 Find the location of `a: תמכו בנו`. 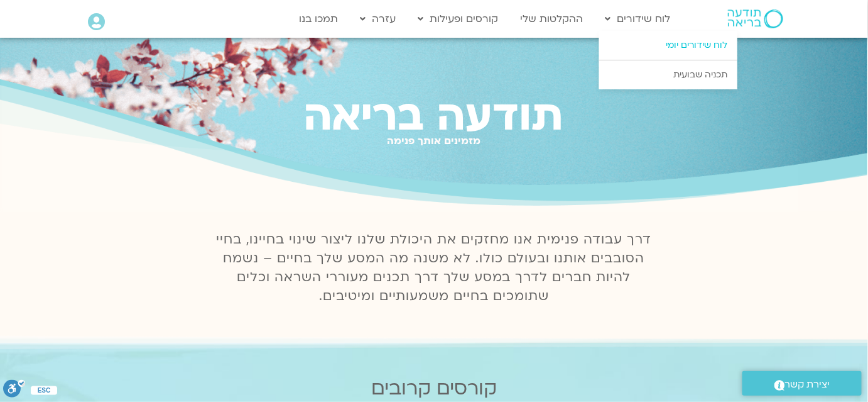

a: תמכו בנו is located at coordinates (319, 19).